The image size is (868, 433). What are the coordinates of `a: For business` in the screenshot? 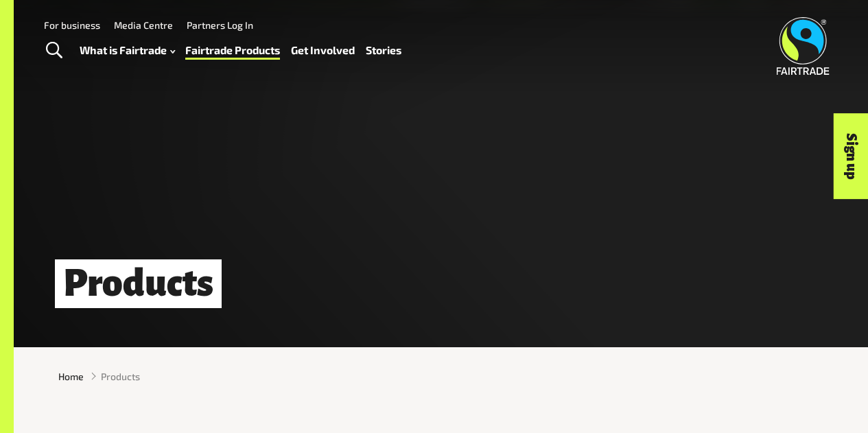 It's located at (72, 24).